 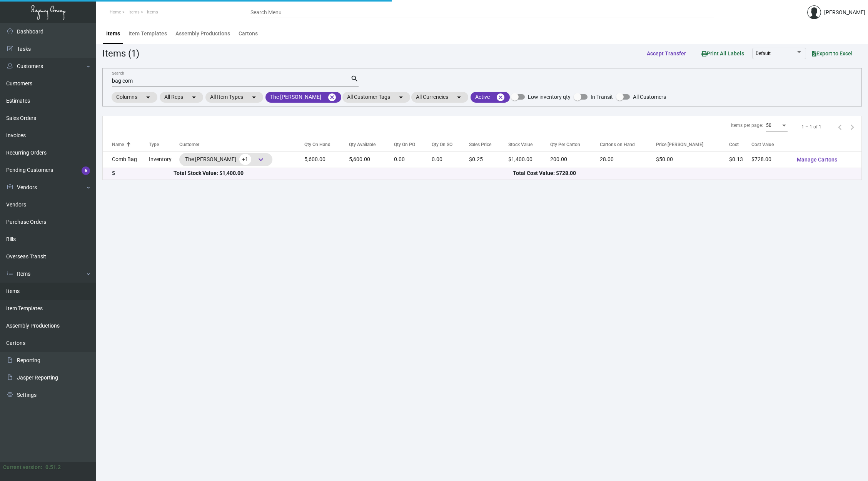 What do you see at coordinates (148, 33) in the screenshot?
I see `div: Item Templates` at bounding box center [148, 33].